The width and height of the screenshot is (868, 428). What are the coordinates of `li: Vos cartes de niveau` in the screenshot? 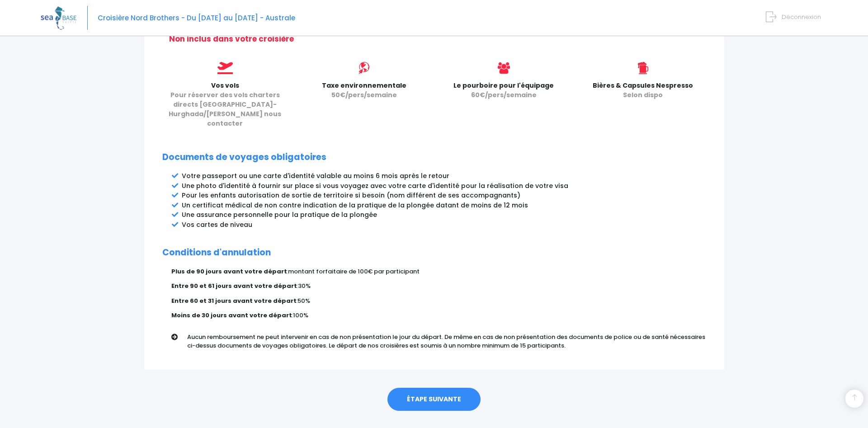 It's located at (444, 225).